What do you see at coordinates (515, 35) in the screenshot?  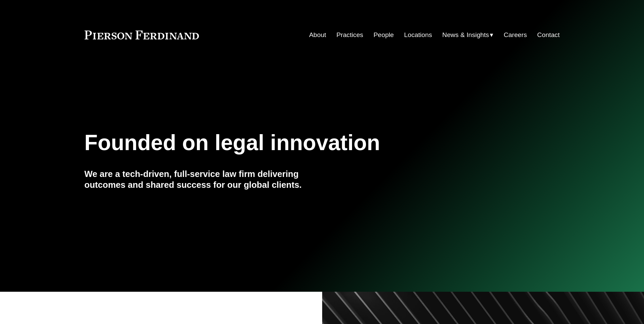 I see `a: Careers` at bounding box center [515, 35].